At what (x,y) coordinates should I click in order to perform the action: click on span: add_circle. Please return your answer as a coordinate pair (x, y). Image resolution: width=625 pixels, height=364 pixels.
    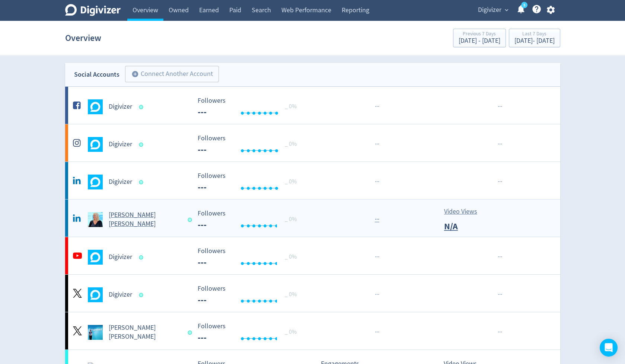
    Looking at the image, I should click on (135, 74).